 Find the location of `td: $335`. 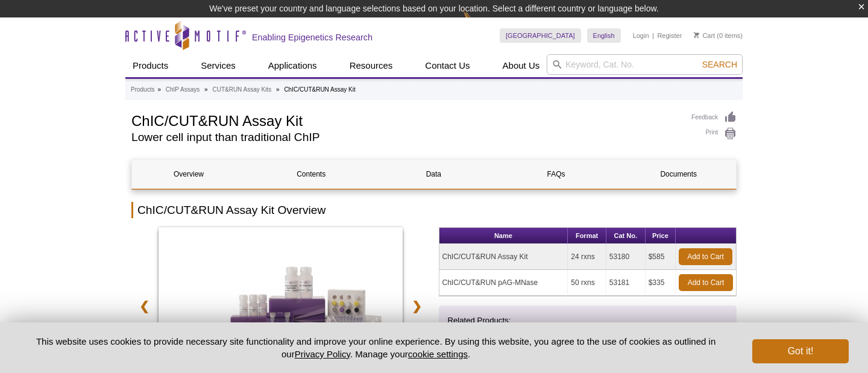

td: $335 is located at coordinates (661, 283).